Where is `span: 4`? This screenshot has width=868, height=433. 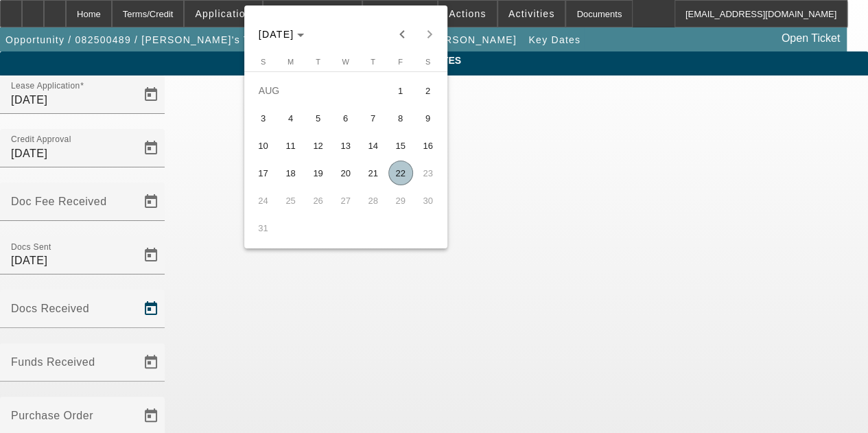 span: 4 is located at coordinates (291, 118).